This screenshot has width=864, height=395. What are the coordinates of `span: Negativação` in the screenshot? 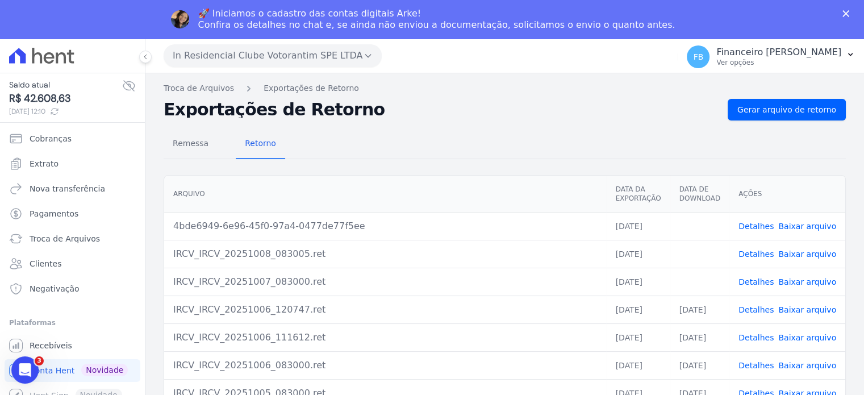 It's located at (55, 288).